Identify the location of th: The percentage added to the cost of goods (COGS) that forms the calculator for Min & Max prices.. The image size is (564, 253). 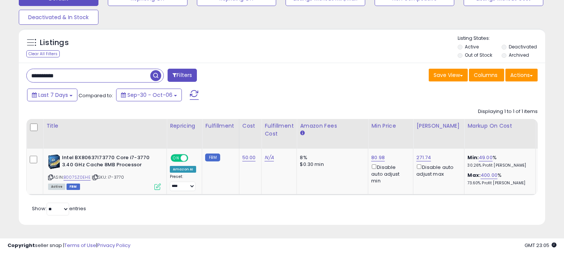
(500, 134).